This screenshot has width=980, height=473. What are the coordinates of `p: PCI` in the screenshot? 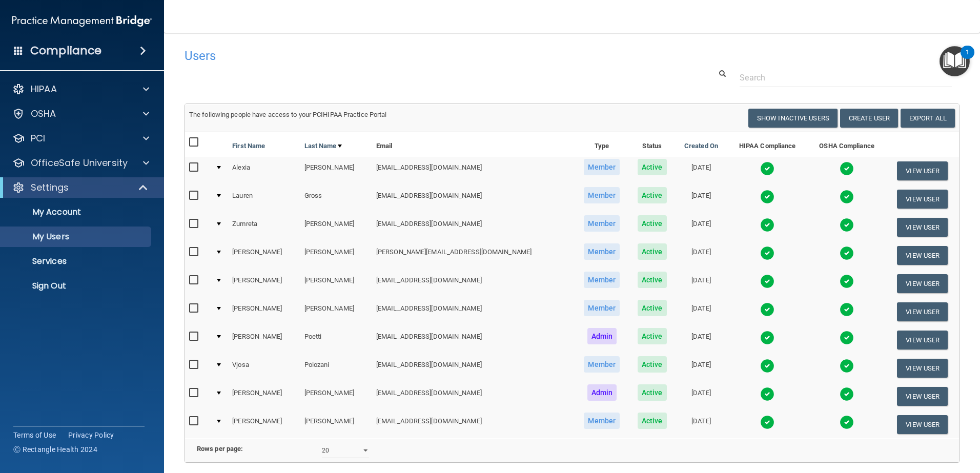 It's located at (38, 138).